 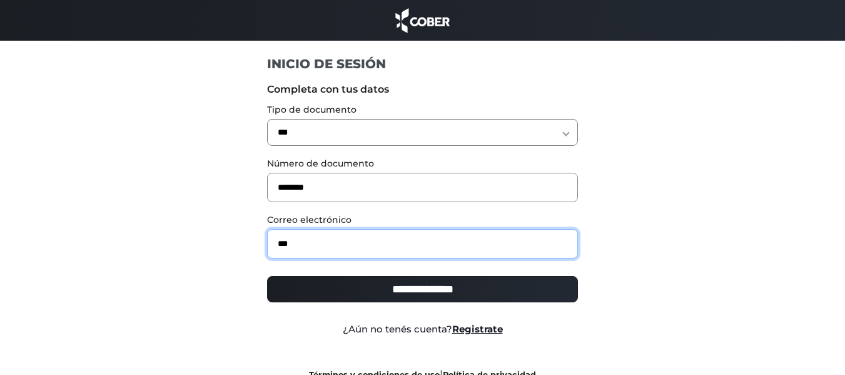 I want to click on label: Número de documento, so click(x=422, y=163).